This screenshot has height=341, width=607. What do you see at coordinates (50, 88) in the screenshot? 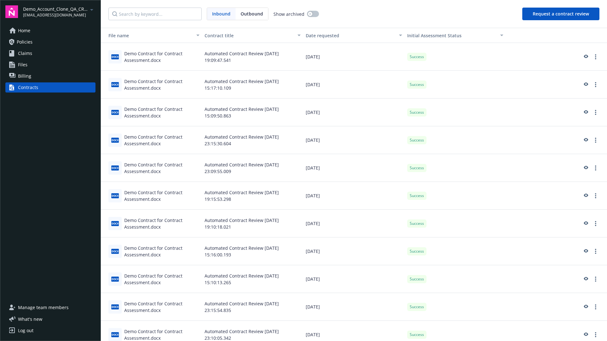
I see `a: Contracts` at bounding box center [50, 88].